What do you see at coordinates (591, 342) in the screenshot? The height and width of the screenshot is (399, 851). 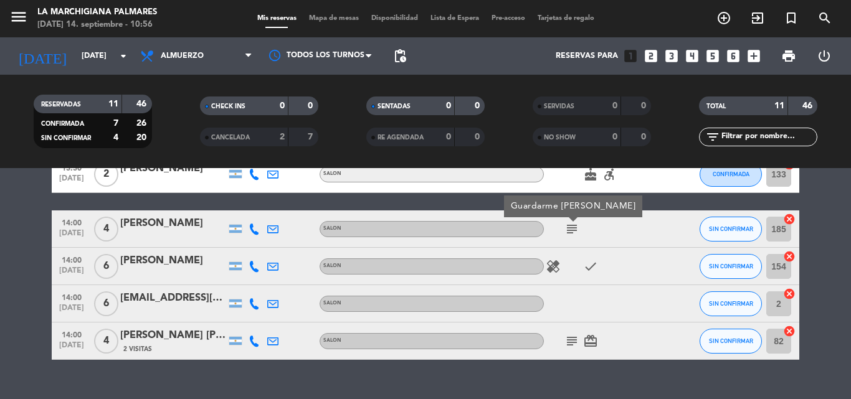 I see `i: card_giftcard` at bounding box center [591, 342].